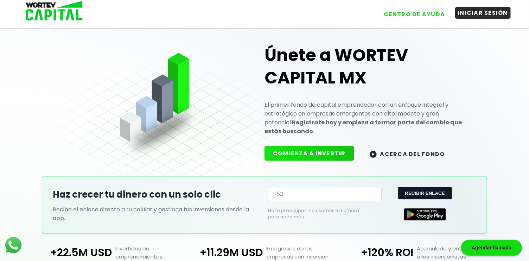 This screenshot has height=261, width=529. Describe the element at coordinates (452, 252) in the screenshot. I see `p: Acumulado y entregado a los inversionistas` at that location.